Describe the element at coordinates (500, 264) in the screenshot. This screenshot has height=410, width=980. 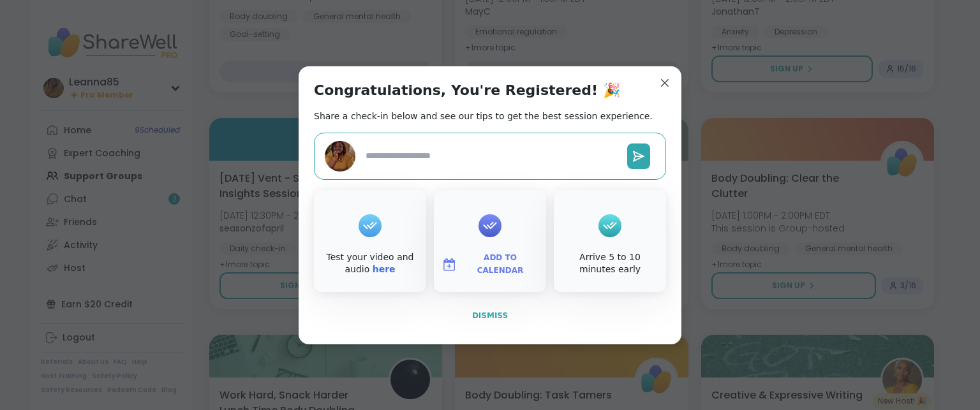
I see `span: Add to Calendar` at that location.